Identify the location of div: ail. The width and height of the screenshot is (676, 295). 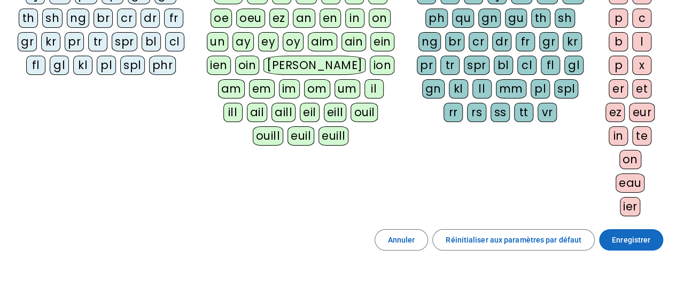
(257, 112).